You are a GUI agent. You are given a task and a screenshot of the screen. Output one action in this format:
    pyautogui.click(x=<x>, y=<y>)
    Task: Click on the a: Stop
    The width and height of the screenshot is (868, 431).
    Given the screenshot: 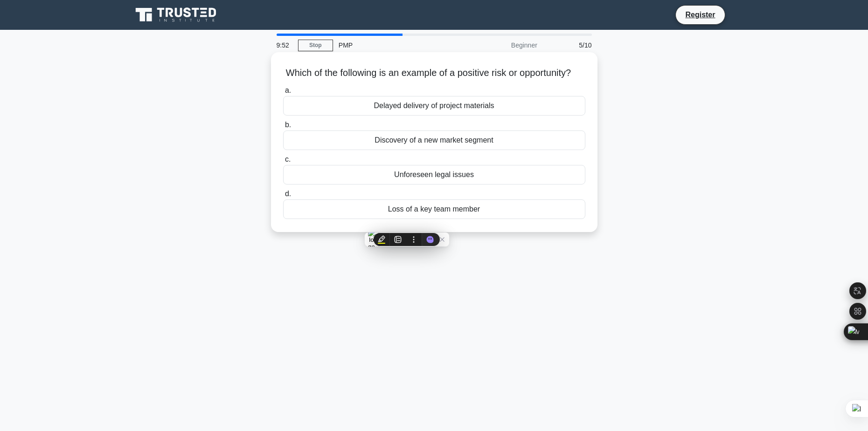 What is the action you would take?
    pyautogui.click(x=315, y=45)
    